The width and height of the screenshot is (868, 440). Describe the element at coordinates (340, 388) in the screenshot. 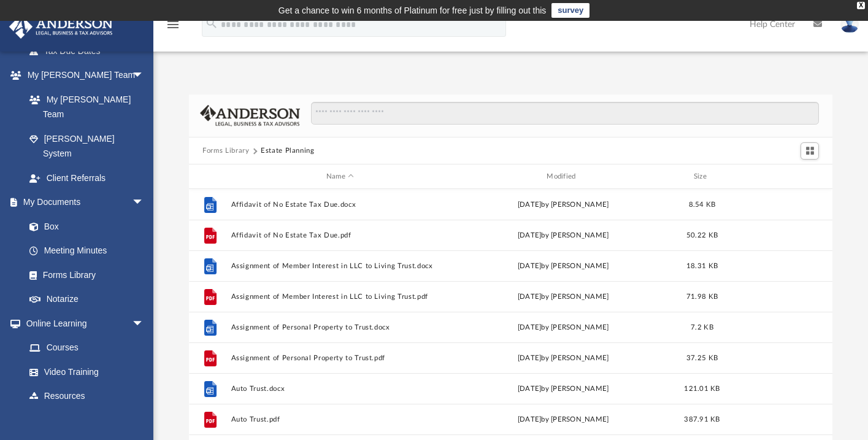

I see `button: Auto Trust.docx` at that location.